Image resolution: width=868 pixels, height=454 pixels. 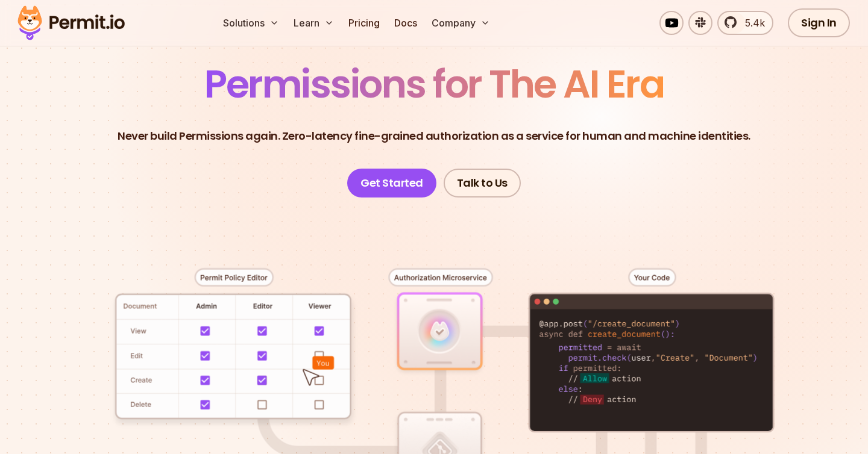 What do you see at coordinates (434, 84) in the screenshot?
I see `span: Permissions for The AI Era` at bounding box center [434, 84].